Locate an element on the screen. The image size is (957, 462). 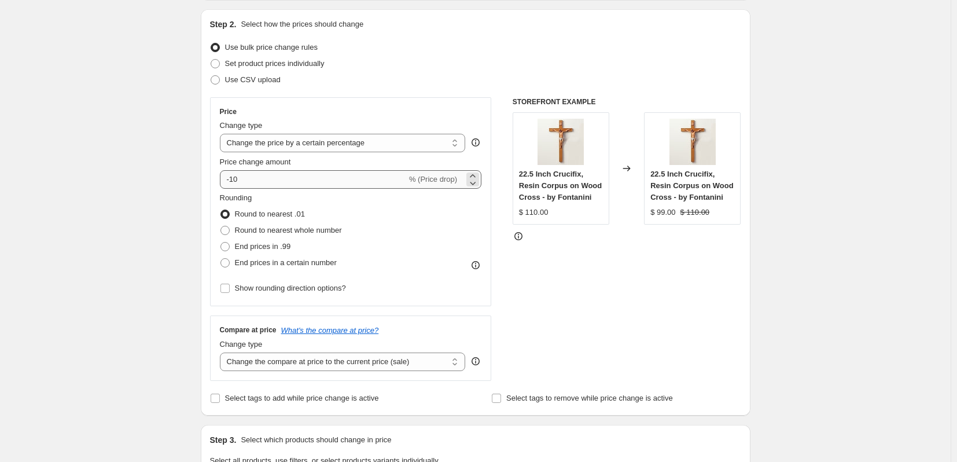
p: Select which products should change in price is located at coordinates (316, 440).